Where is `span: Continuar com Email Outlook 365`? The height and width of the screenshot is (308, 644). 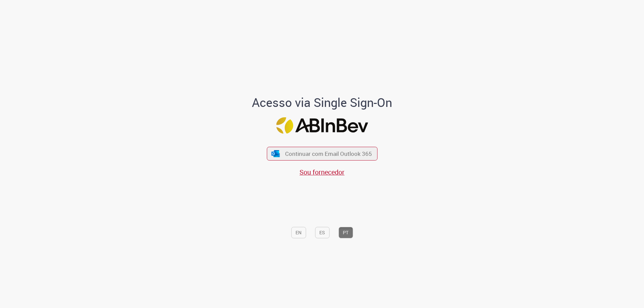 span: Continuar com Email Outlook 365 is located at coordinates (329, 153).